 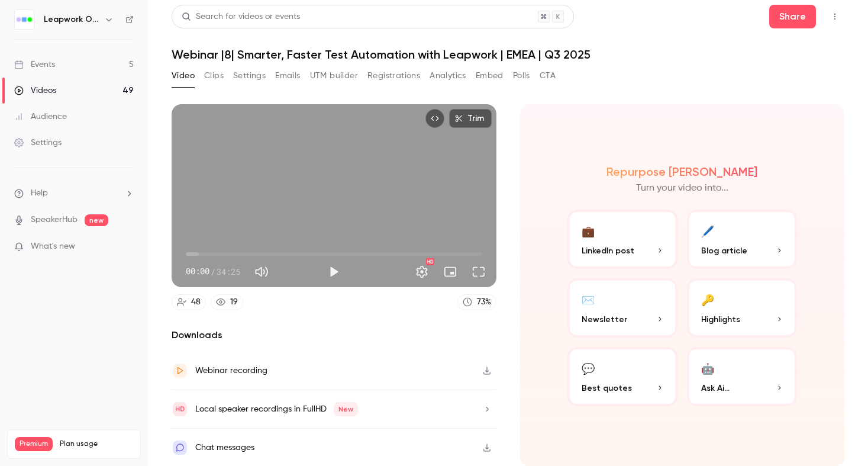 What do you see at coordinates (450, 272) in the screenshot?
I see `button: Turn on miniplayer` at bounding box center [450, 272].